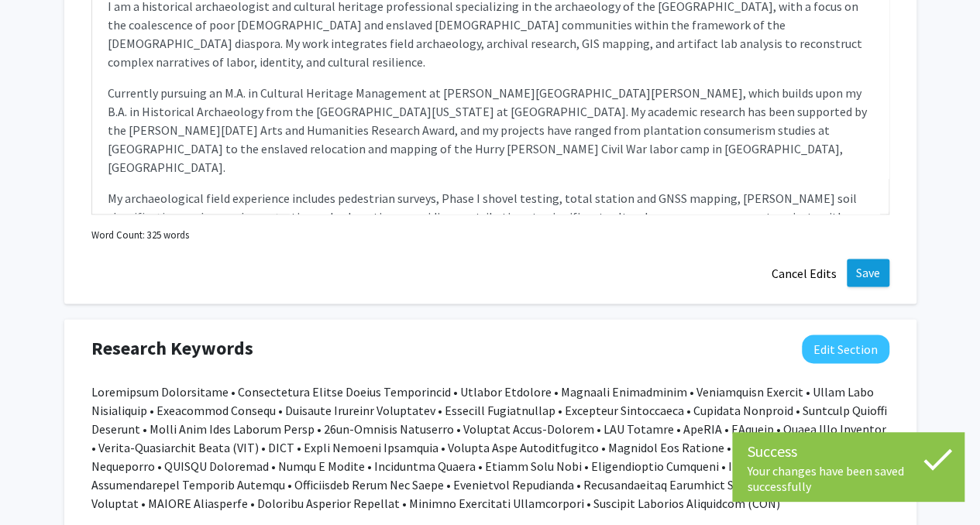  Describe the element at coordinates (490, 245) in the screenshot. I see `p: My archaeological field experience includes pedestrian surveys, Phase I shovel testing, total sta...` at that location.